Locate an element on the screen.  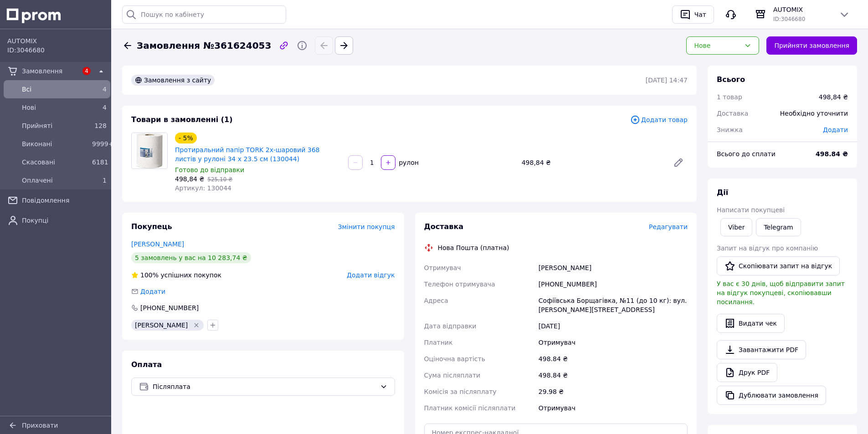
span: Оплата is located at coordinates (146, 364).